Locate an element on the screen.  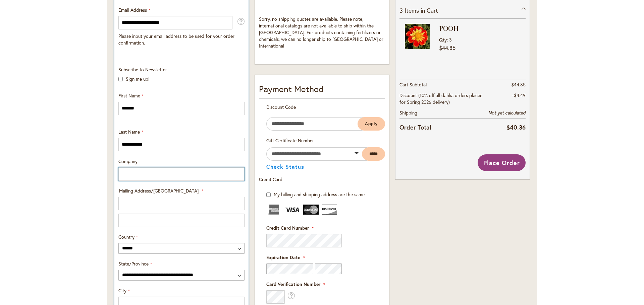
span: Place Order is located at coordinates (501, 163).